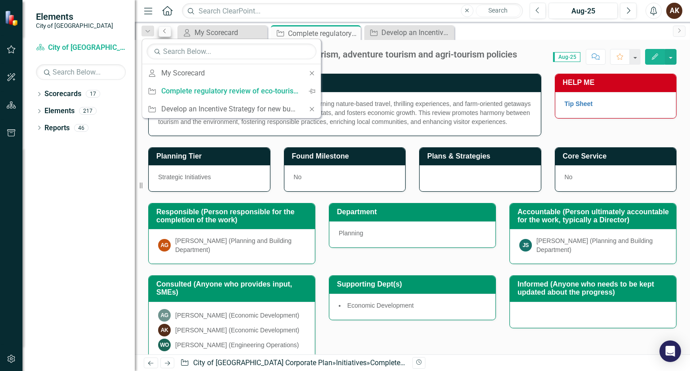 The width and height of the screenshot is (690, 371). I want to click on a: Scorecards, so click(63, 94).